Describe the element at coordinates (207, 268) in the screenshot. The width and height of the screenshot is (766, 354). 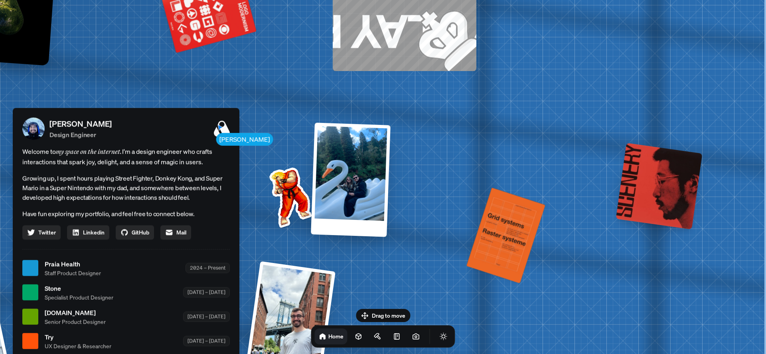
I see `div: 2024 – Present` at that location.